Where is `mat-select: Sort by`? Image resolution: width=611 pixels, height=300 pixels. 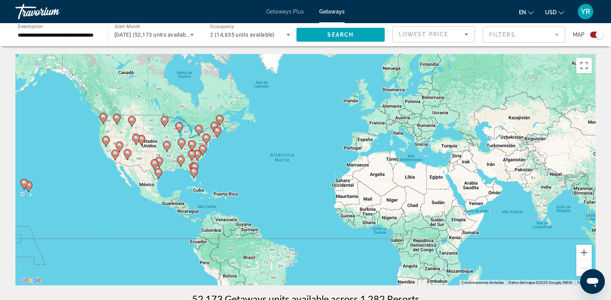 mat-select: Sort by is located at coordinates (434, 34).